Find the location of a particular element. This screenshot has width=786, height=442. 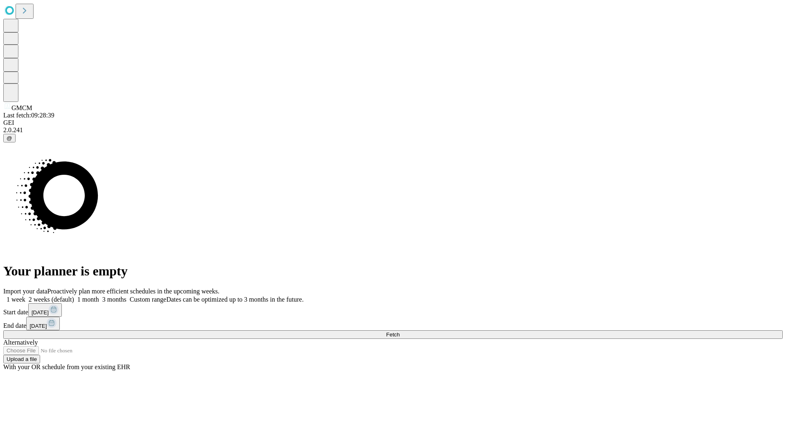

button: Upload a file is located at coordinates (22, 359).